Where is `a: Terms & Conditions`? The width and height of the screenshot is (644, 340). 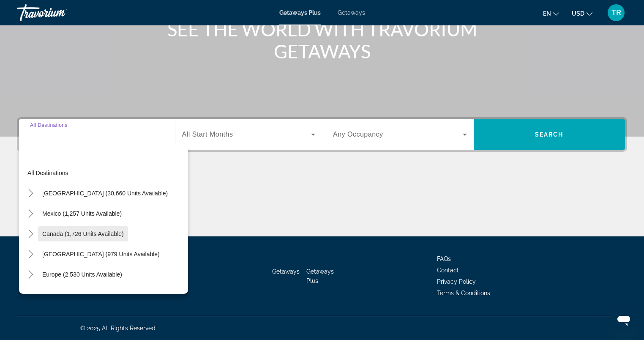
a: Terms & Conditions is located at coordinates (464, 293).